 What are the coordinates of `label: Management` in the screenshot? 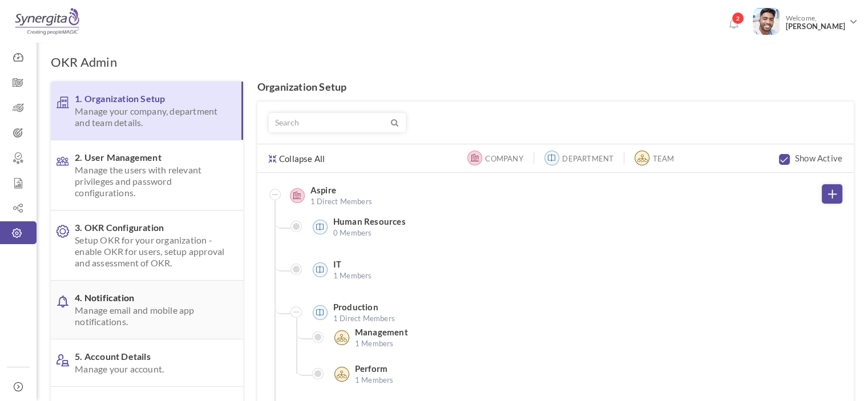 It's located at (381, 332).